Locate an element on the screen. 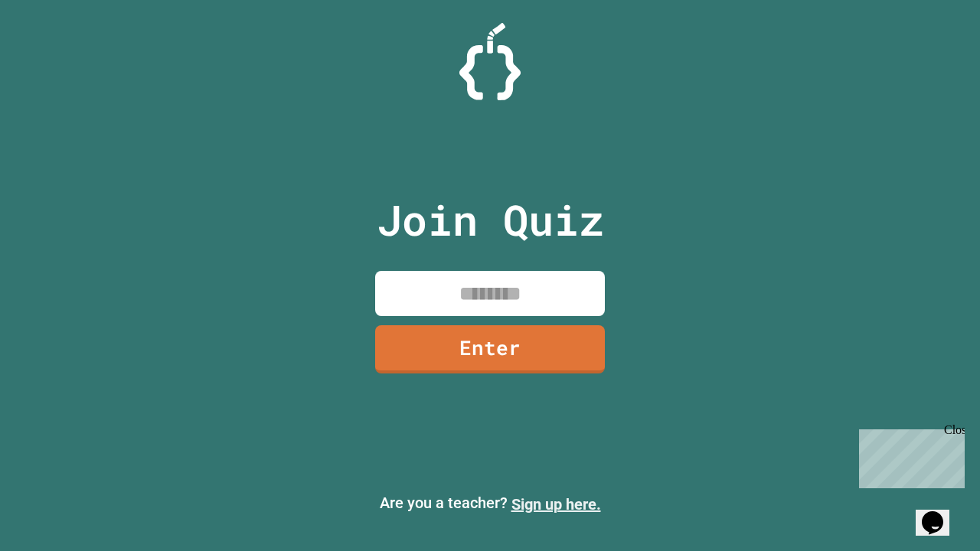 The image size is (980, 551). a: Enter is located at coordinates (490, 350).